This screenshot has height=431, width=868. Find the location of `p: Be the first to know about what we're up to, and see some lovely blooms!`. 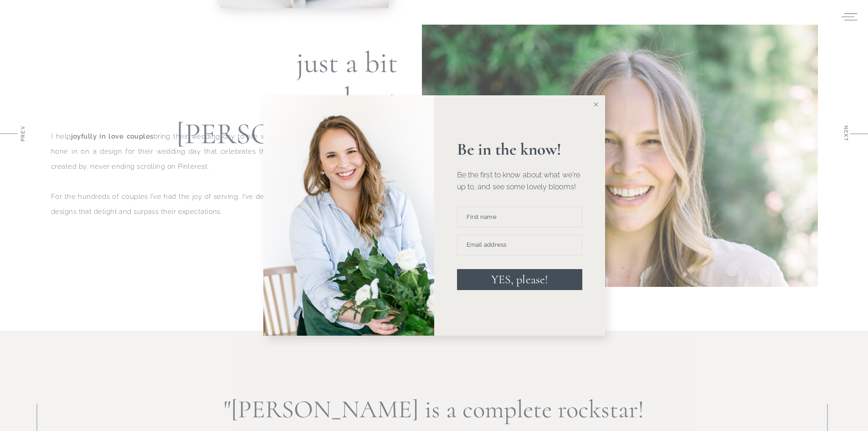

p: Be the first to know about what we're up to, and see some lovely blooms! is located at coordinates (519, 181).